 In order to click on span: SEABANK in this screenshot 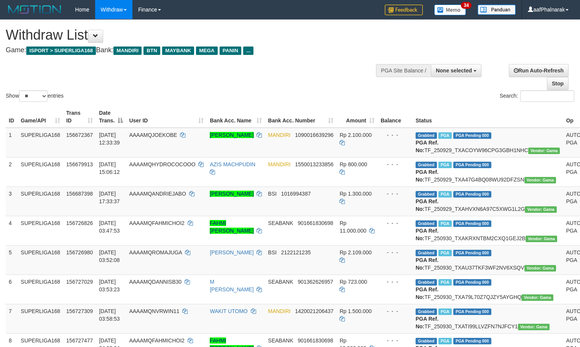, I will do `click(281, 340)`.